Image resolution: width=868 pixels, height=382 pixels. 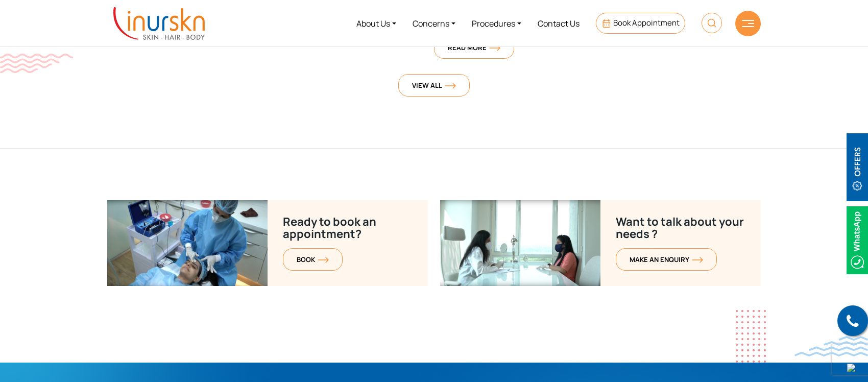 I want to click on a: MAKE AN enquiryorange-arrow, so click(x=666, y=260).